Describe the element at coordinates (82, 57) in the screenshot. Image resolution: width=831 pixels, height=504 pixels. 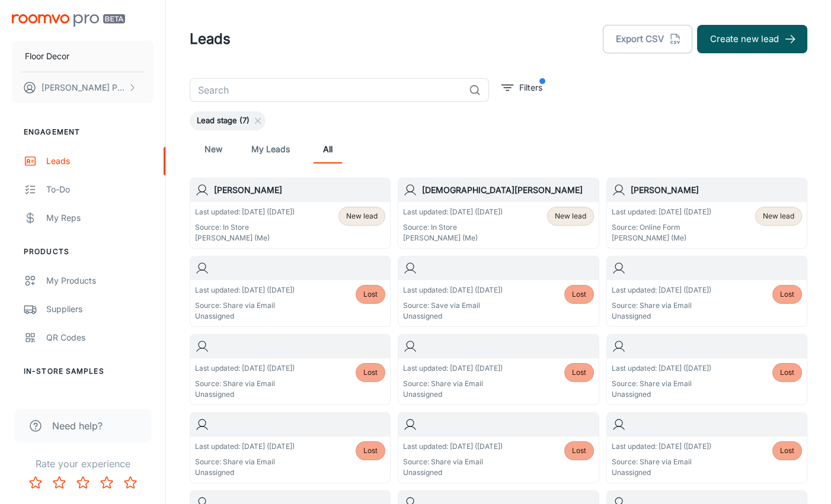
I see `button: Floor Decor` at that location.